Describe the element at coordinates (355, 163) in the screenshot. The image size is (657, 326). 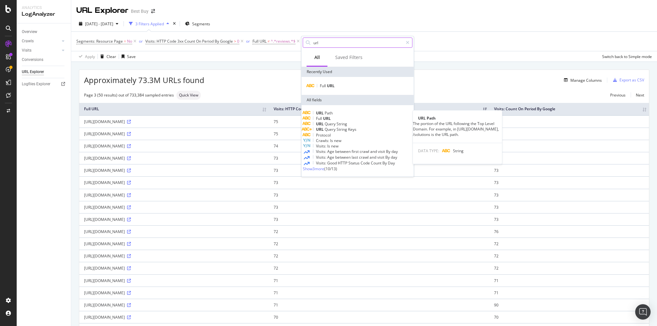
I see `span: Status` at that location.